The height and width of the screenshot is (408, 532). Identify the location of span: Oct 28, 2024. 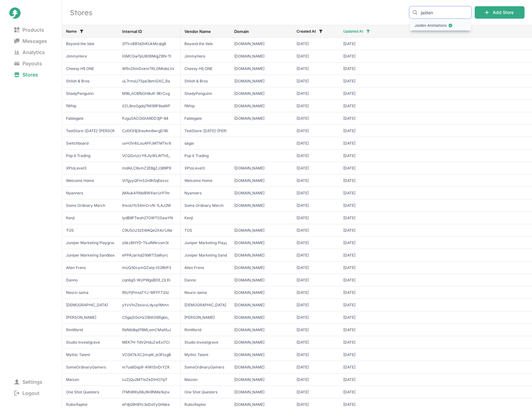
(363, 392).